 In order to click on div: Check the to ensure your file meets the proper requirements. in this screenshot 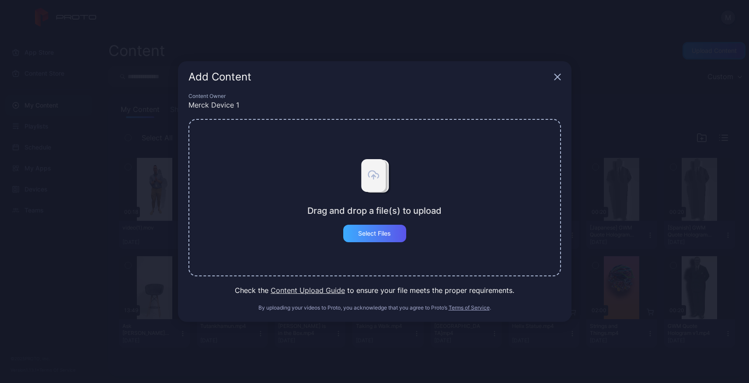, I will do `click(375, 290)`.